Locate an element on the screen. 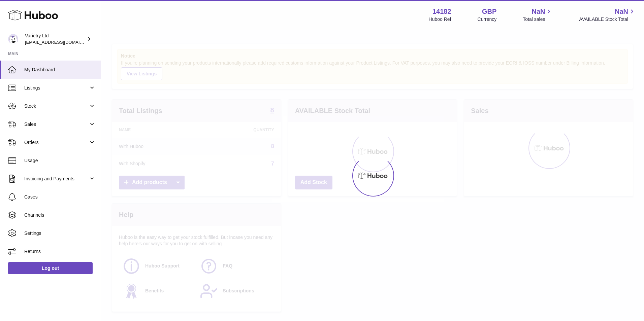 This screenshot has height=321, width=644. a: NaN AVAILABLE Stock Total is located at coordinates (608, 15).